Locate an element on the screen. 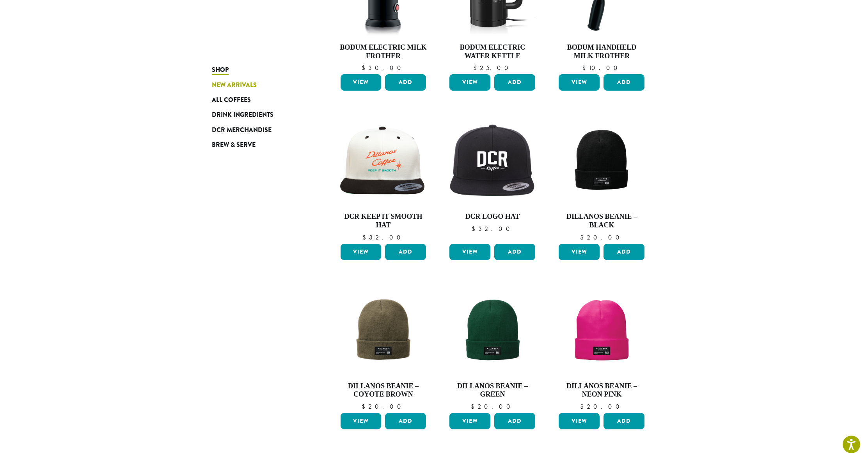 This screenshot has width=868, height=461. a: Shop is located at coordinates (259, 70).